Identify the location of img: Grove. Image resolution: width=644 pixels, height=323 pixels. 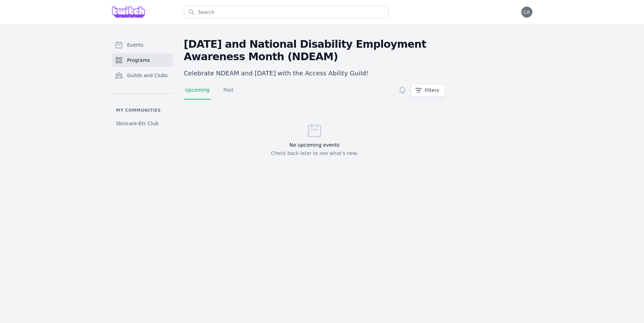
(128, 12).